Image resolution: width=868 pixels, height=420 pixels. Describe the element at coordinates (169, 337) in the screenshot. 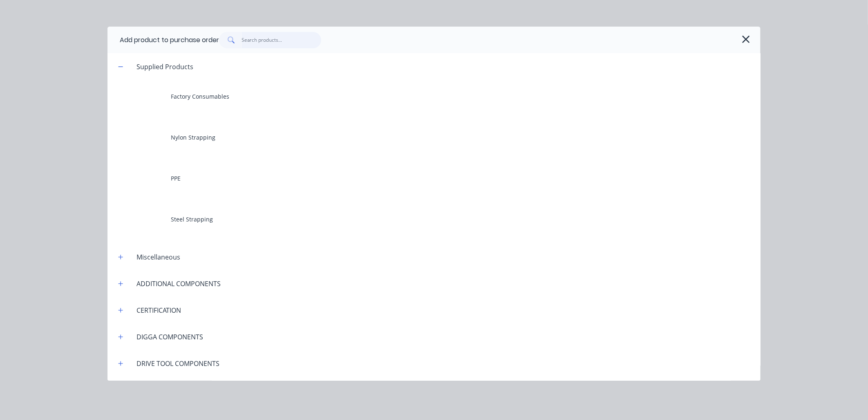

I see `div: DIGGA COMPONENTS` at that location.